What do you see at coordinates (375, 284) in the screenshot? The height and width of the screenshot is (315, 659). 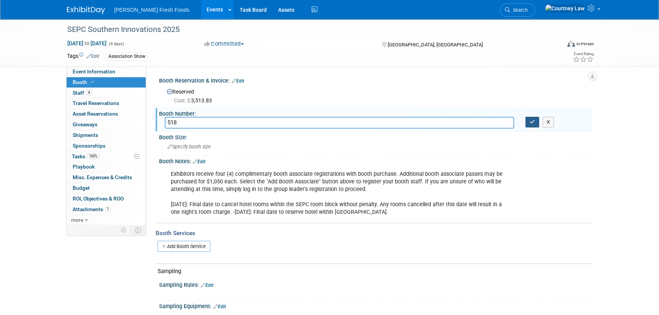 I see `div: Sampling Rules:` at bounding box center [375, 284].